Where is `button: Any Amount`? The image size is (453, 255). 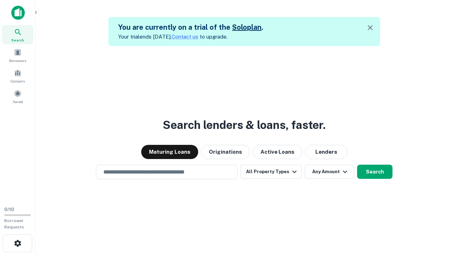
button: Any Amount is located at coordinates (330, 172).